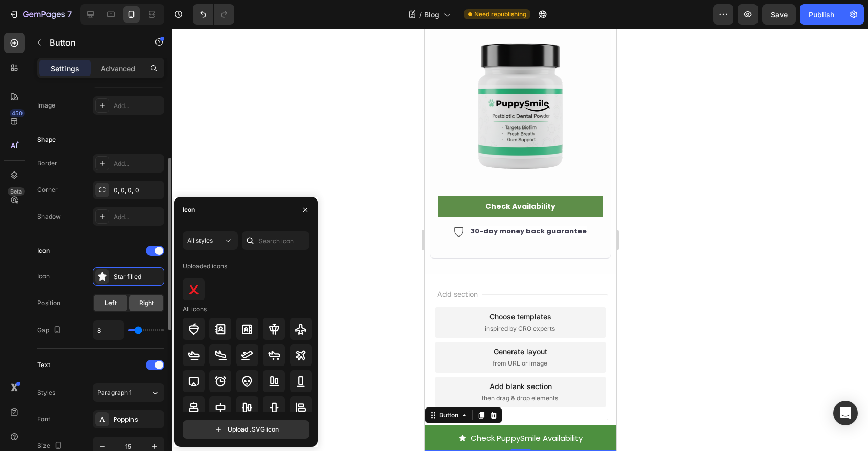  Describe the element at coordinates (138, 191) in the screenshot. I see `div: 0, 0, 0, 0` at that location.